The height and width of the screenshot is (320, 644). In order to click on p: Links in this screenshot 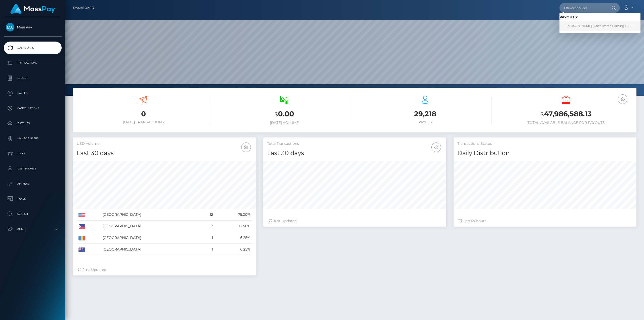, I will do `click(32, 154)`.